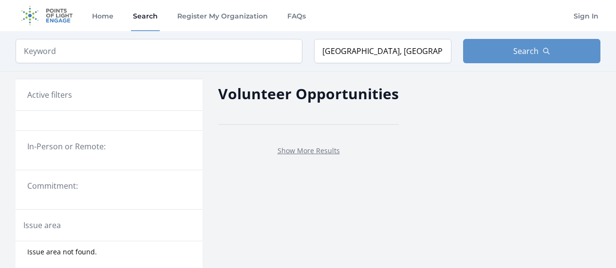 The height and width of the screenshot is (268, 616). I want to click on input: Keyword, so click(159, 51).